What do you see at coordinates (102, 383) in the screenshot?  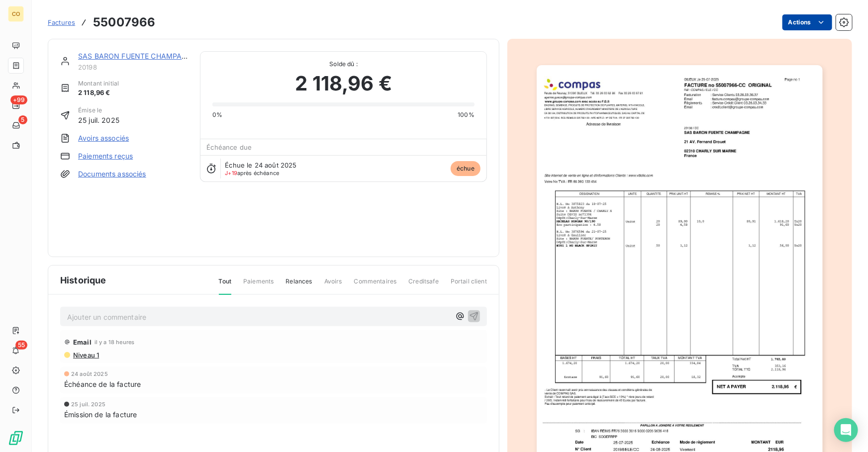 I see `span: Échéance de la facture` at bounding box center [102, 383].